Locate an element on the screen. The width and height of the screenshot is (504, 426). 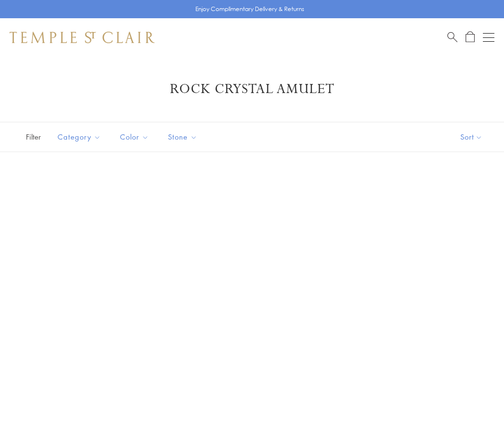
button: Stone is located at coordinates (183, 137).